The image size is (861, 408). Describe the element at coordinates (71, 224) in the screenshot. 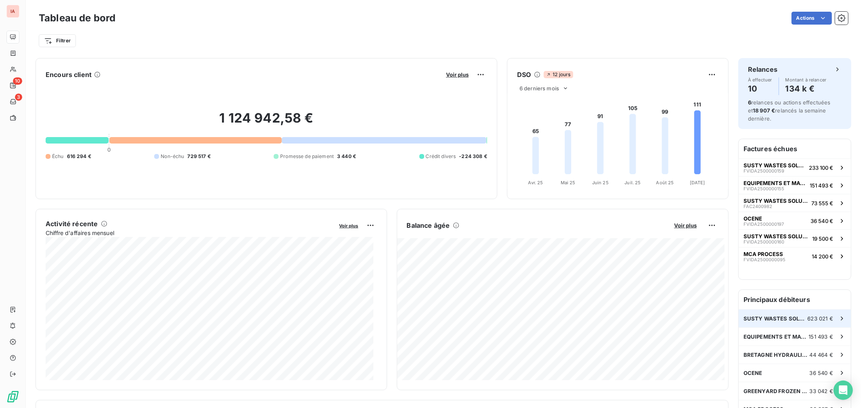

I see `h6: Activité récente` at that location.